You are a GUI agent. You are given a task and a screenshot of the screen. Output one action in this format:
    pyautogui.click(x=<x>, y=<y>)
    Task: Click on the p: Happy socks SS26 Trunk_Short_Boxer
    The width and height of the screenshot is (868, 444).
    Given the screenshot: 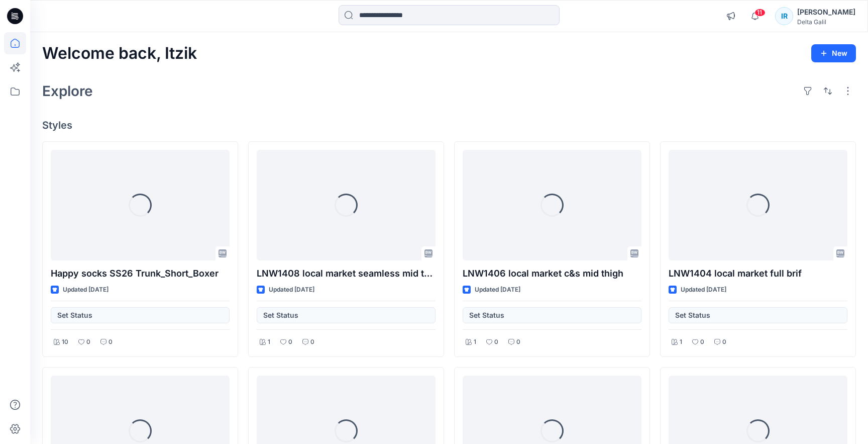 What is the action you would take?
    pyautogui.click(x=140, y=273)
    